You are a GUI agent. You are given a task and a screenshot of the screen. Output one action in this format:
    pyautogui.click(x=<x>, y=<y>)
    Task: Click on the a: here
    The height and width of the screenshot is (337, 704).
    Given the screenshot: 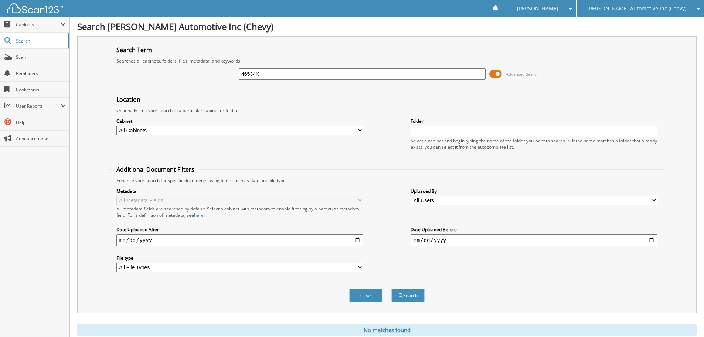 What is the action you would take?
    pyautogui.click(x=199, y=215)
    